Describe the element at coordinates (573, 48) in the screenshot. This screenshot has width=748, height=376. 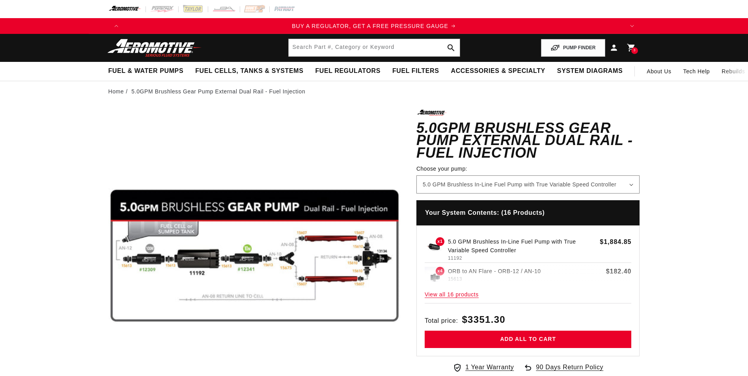
I see `button: PUMP FINDER` at that location.